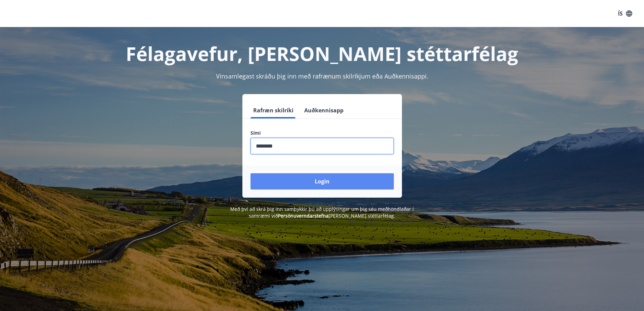 This screenshot has width=644, height=311. Describe the element at coordinates (323, 76) in the screenshot. I see `span: Vinsamlegast skráðu þig inn með rafrænum skilríkjum eða Auðkennisappi.` at that location.